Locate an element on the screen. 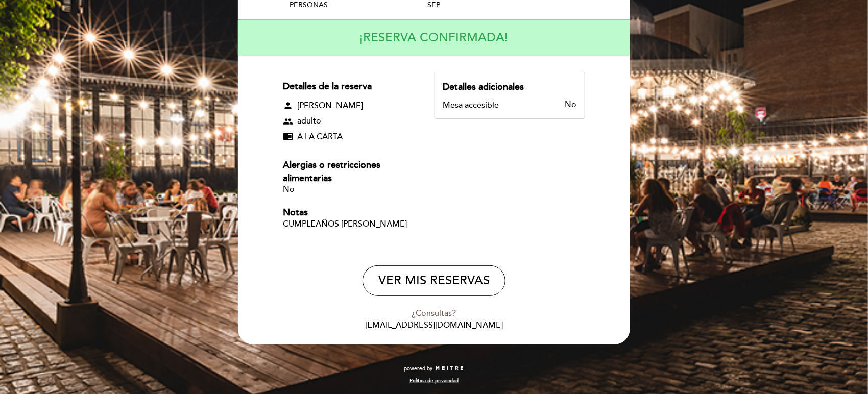  span: A LA CARTA is located at coordinates (319, 136).